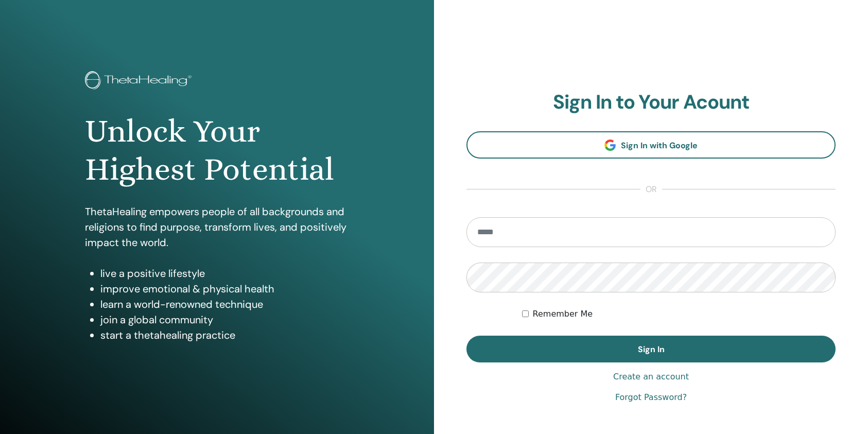 The height and width of the screenshot is (434, 868). Describe the element at coordinates (217, 227) in the screenshot. I see `p: ThetaHealing empowers people of all backgrounds and religions to find purpose, transform lives, a...` at that location.